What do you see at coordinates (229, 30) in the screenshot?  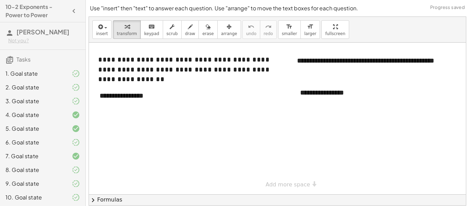 I see `button: arrange` at bounding box center [229, 30].